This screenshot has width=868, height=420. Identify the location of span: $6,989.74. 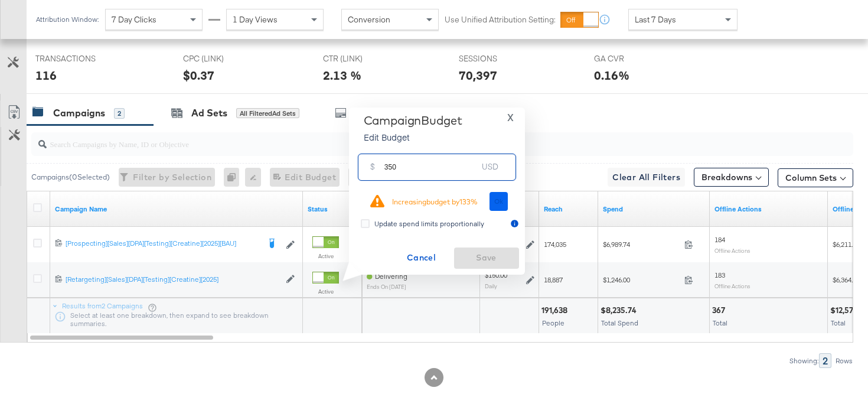
(641, 244).